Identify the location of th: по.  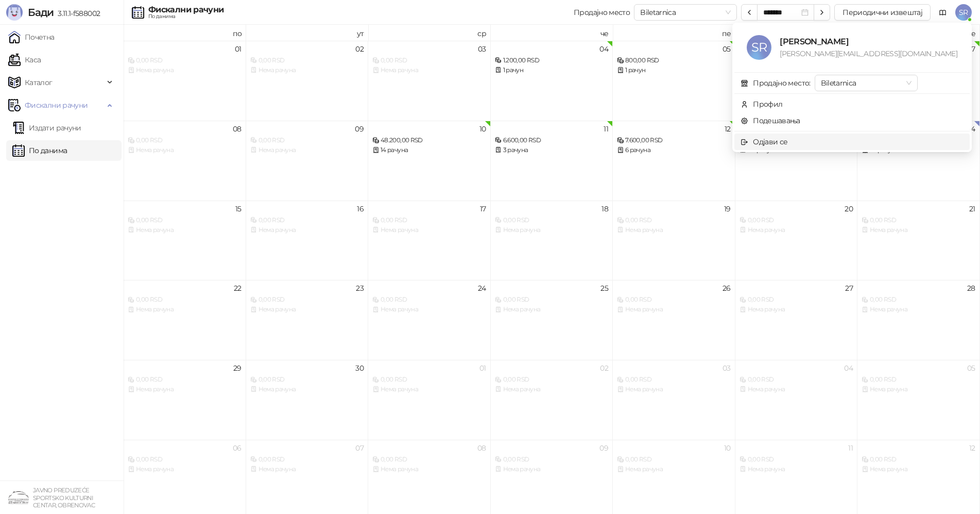
(185, 33).